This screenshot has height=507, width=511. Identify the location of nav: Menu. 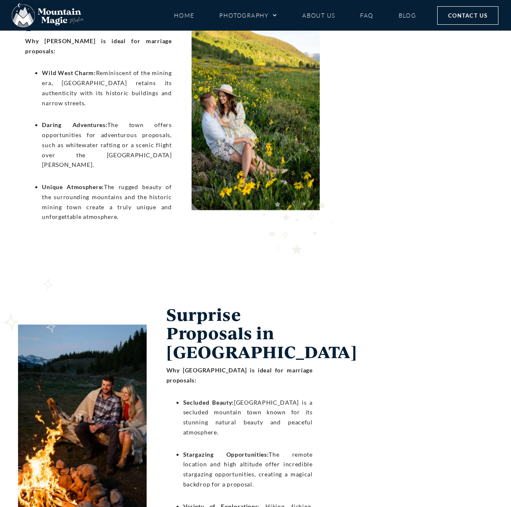
(295, 15).